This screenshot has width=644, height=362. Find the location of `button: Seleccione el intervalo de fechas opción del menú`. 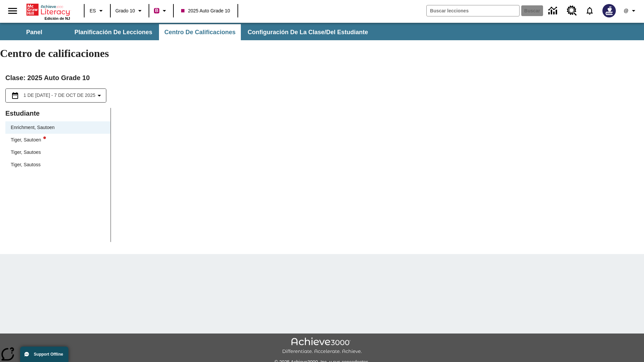

button: Seleccione el intervalo de fechas opción del menú is located at coordinates (55, 96).